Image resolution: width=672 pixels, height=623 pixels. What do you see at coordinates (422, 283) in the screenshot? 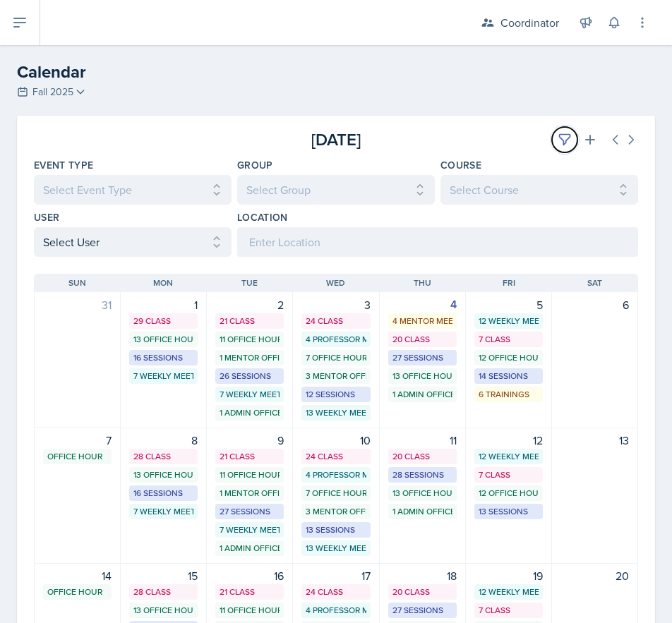
I see `span: Thu` at bounding box center [422, 283].